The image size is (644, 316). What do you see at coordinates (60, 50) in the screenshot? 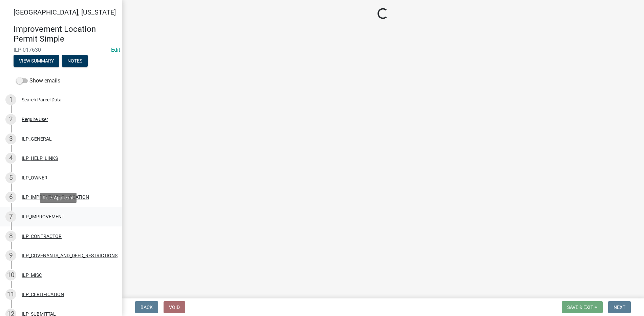
I see `span: ILP-017630` at bounding box center [60, 50].